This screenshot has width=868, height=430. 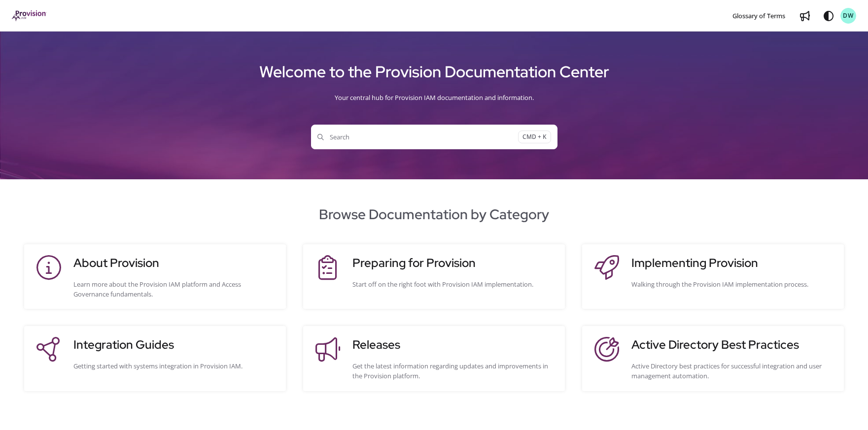 What do you see at coordinates (174, 345) in the screenshot?
I see `h3: Integration Guides` at bounding box center [174, 345].